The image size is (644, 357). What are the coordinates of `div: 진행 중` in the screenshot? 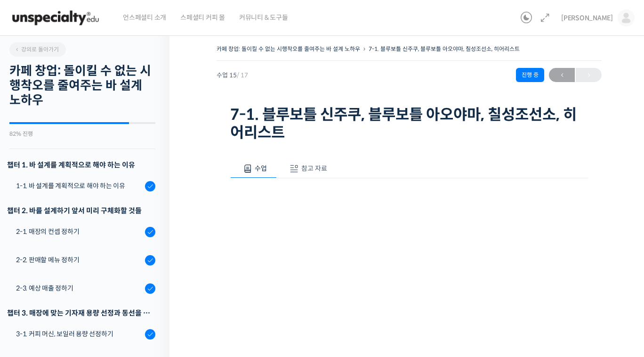 It's located at (531, 75).